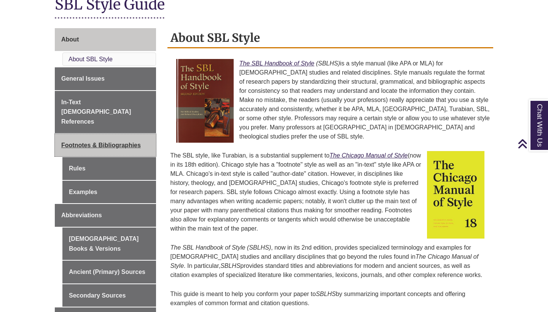 This screenshot has width=548, height=312. What do you see at coordinates (81, 215) in the screenshot?
I see `span: Abbreviations` at bounding box center [81, 215].